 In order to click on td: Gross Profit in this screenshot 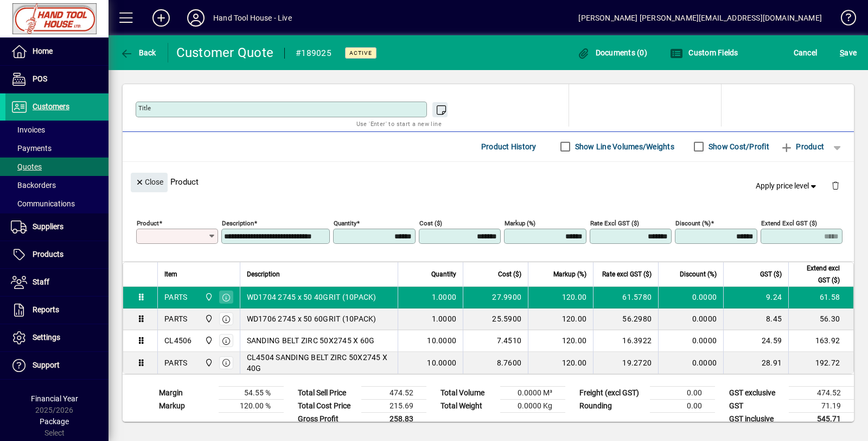, I will do `click(326, 419)`.